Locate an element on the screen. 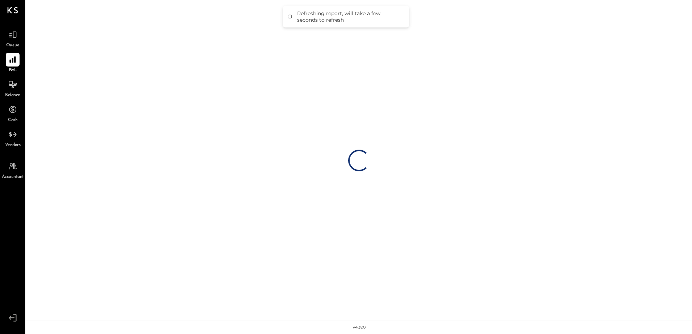 The image size is (692, 334). a: Cash is located at coordinates (13, 113).